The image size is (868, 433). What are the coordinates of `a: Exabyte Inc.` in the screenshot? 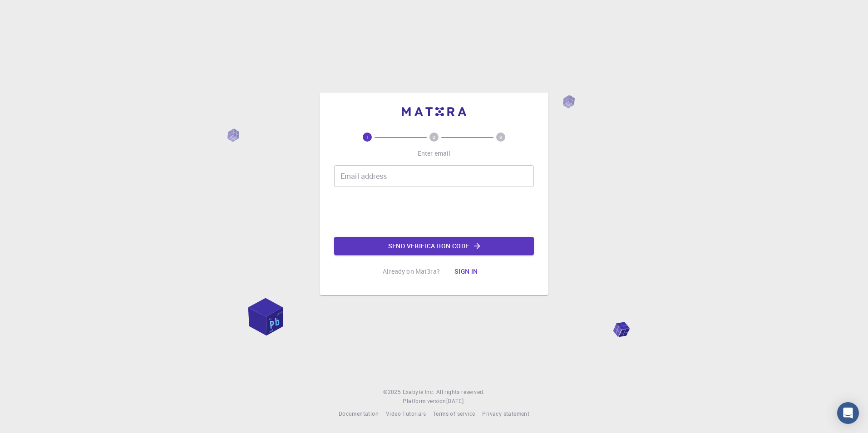 It's located at (418, 392).